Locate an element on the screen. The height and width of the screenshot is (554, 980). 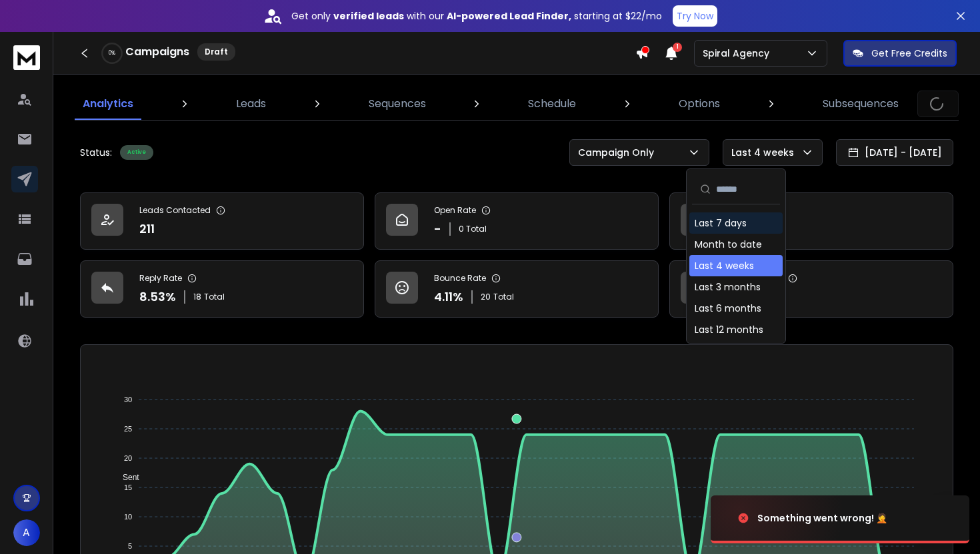
a: Bounce Rate4.11%20Total is located at coordinates (516, 289).